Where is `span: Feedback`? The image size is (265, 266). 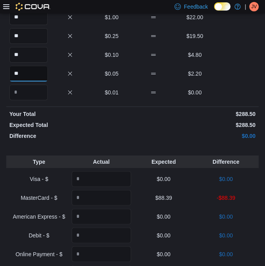 span: Feedback is located at coordinates (196, 7).